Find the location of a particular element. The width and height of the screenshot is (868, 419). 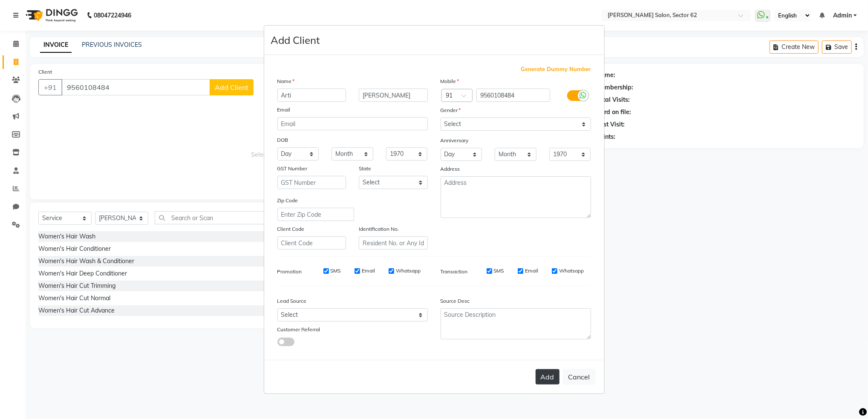

label: Name is located at coordinates (286, 81).